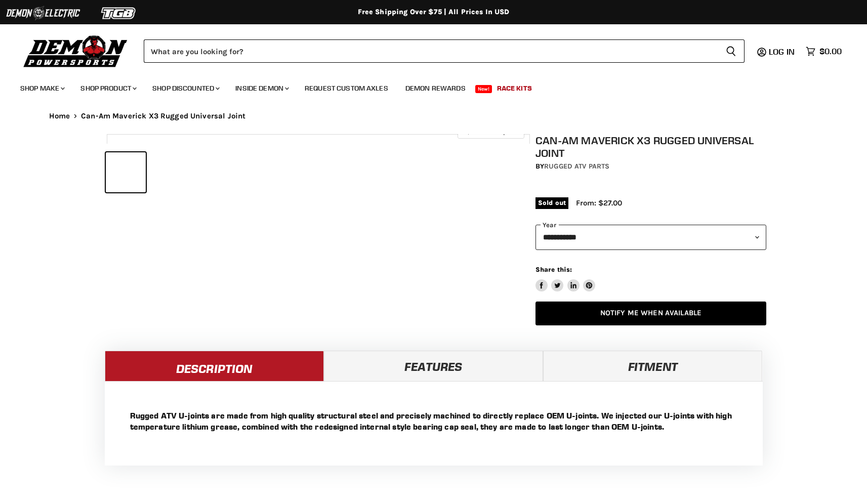 This screenshot has width=867, height=504. I want to click on a: Features, so click(434, 366).